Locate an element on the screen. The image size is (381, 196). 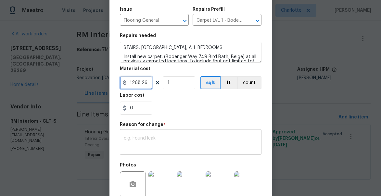
button: count is located at coordinates (249, 83).